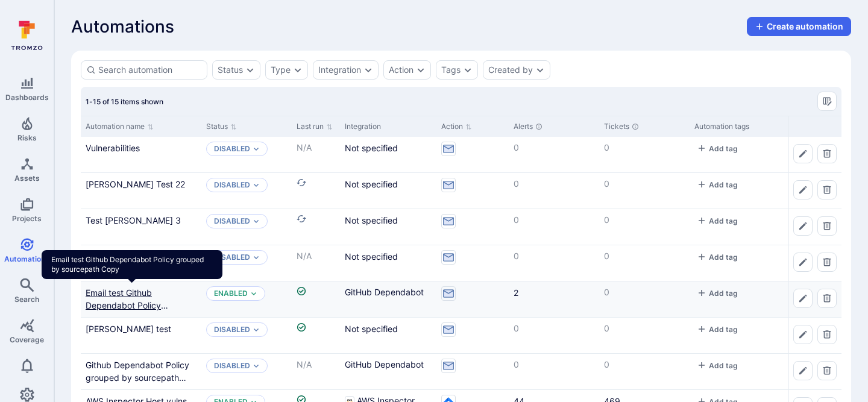  Describe the element at coordinates (137, 377) in the screenshot. I see `a: Github Dependabot Policy grouped by sourcepath Copy` at that location.